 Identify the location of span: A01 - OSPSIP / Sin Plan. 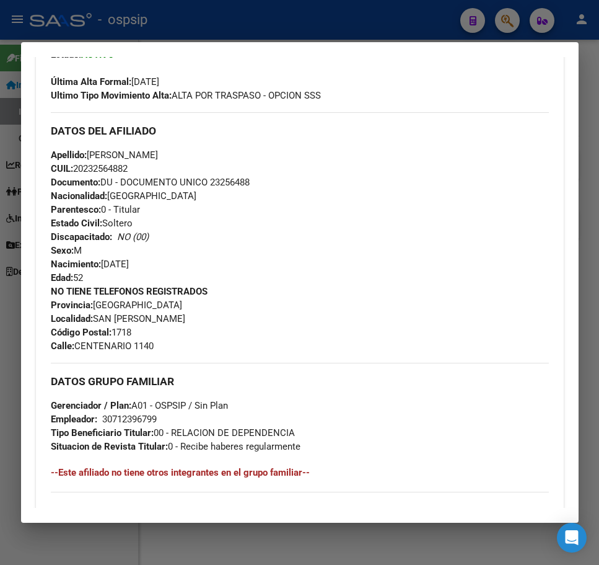
(139, 405).